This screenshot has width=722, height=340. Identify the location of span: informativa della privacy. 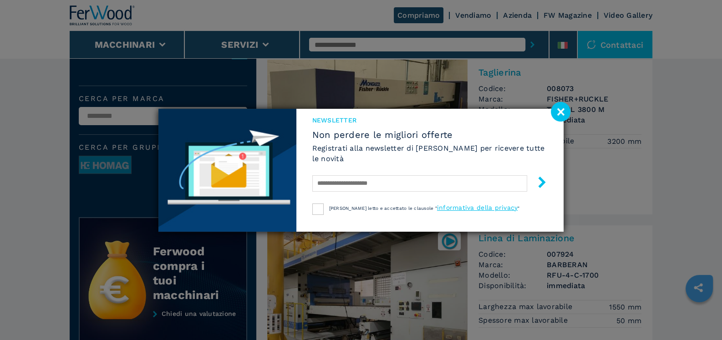
(477, 208).